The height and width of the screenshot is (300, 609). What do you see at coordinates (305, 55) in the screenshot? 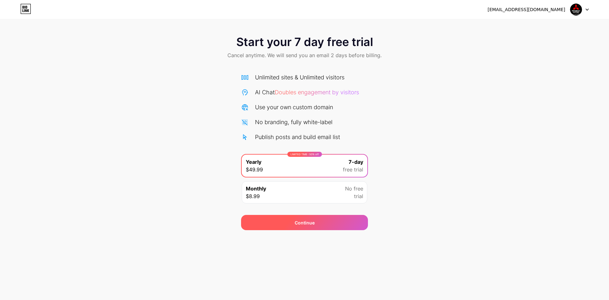
I see `span: Cancel anytime. We will send you an email 2 days before billing.` at bounding box center [305, 55].